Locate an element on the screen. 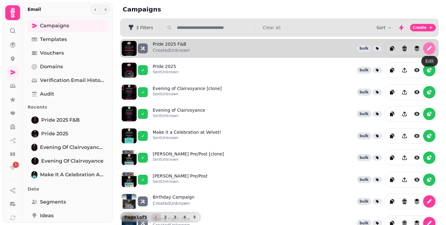 The image size is (446, 225). a: Domains is located at coordinates (68, 67).